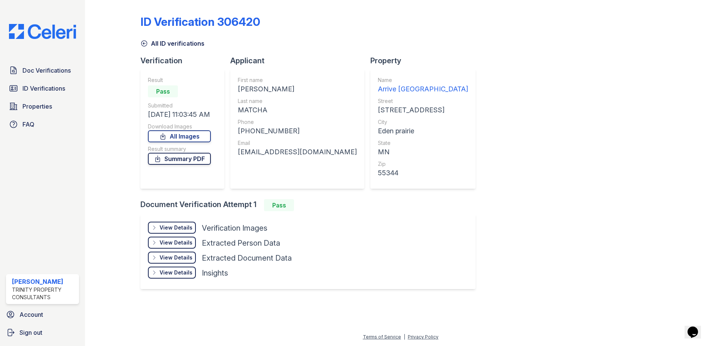 The width and height of the screenshot is (716, 346). Describe the element at coordinates (423, 80) in the screenshot. I see `div: Name` at that location.